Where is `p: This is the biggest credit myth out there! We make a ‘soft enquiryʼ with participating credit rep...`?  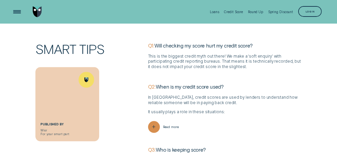 p: This is the biggest credit myth out there! We make a ‘soft enquiryʼ with participating credit rep... is located at coordinates (225, 62).